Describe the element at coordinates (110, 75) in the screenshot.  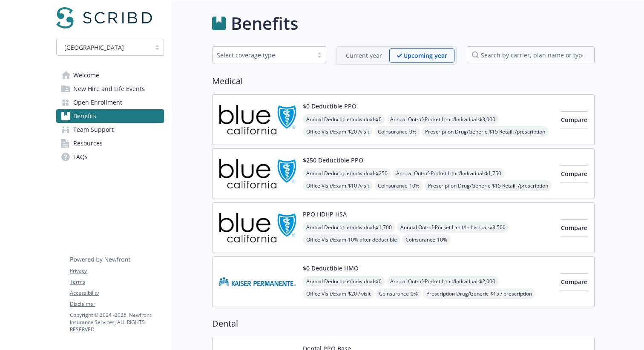
I see `a: Welcome` at that location.